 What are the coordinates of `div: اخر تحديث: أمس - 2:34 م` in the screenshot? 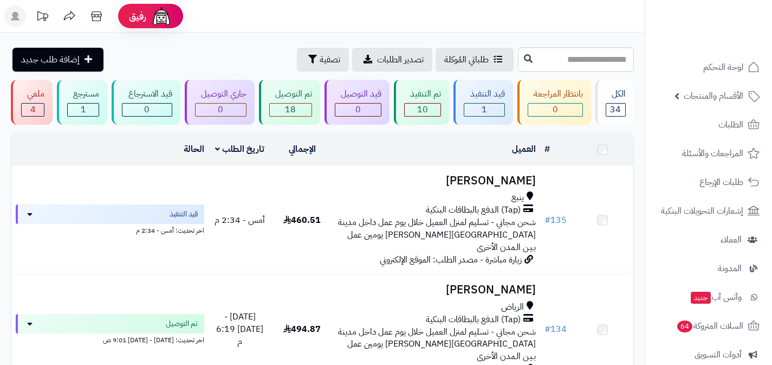 It's located at (110, 229).